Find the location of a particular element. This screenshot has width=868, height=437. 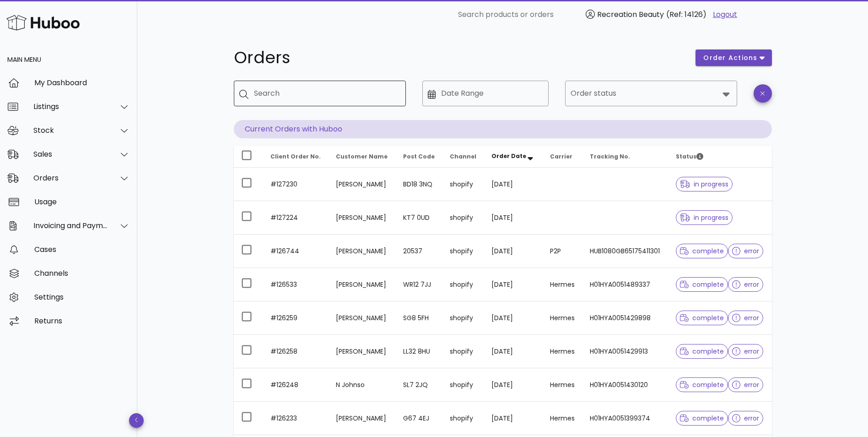

span: order actions is located at coordinates (730, 58).